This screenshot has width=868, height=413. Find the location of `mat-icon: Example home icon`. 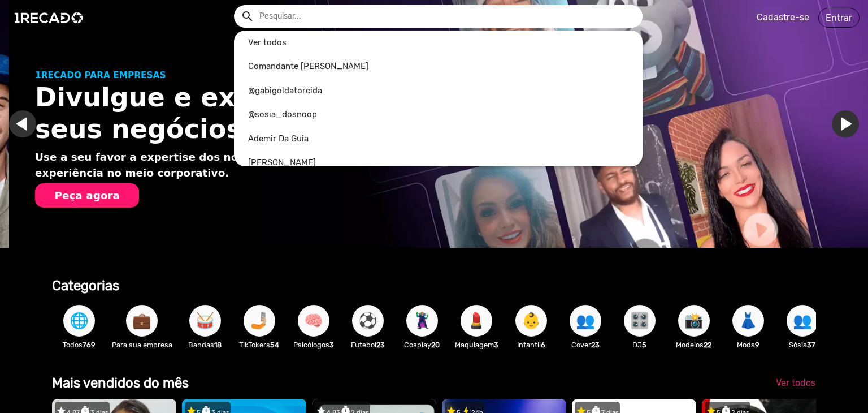

mat-icon: Example home icon is located at coordinates (247, 17).